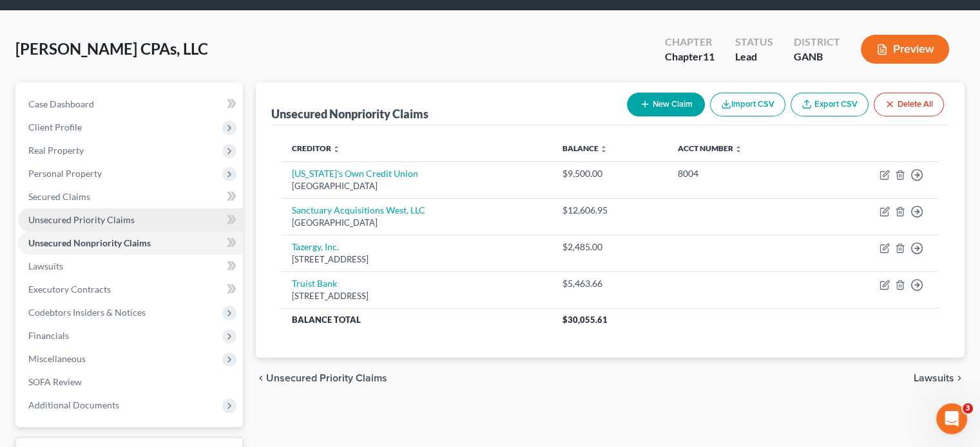 Image resolution: width=980 pixels, height=447 pixels. I want to click on a: Secured Claims, so click(130, 197).